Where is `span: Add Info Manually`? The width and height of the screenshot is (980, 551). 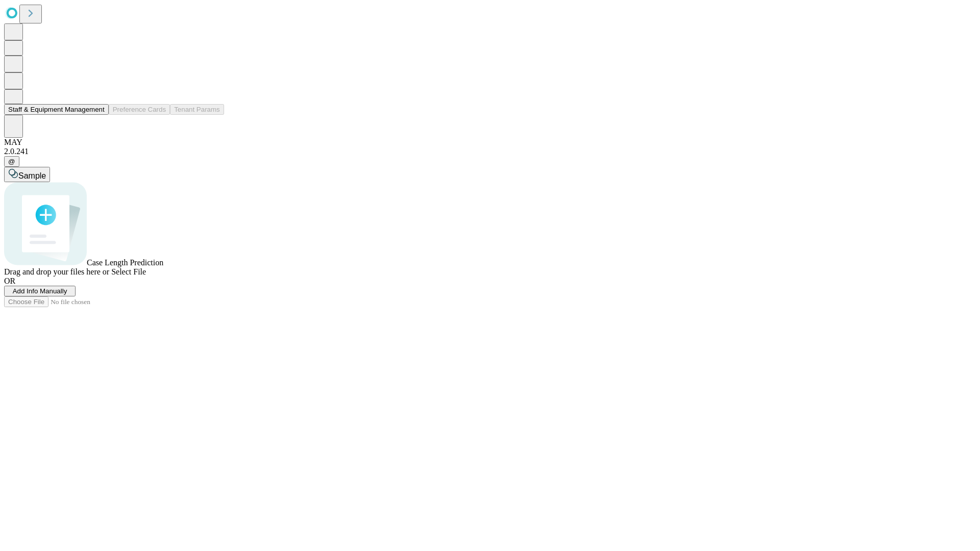 span: Add Info Manually is located at coordinates (40, 291).